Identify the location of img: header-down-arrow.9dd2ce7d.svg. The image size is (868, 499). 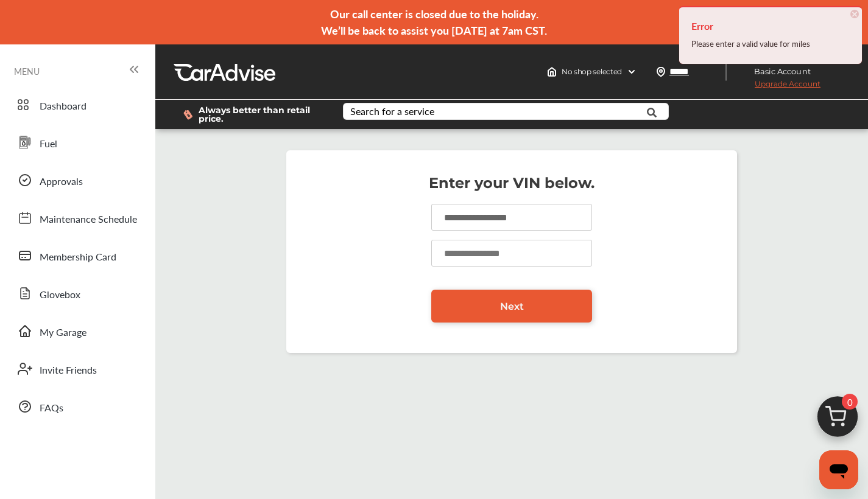
(631, 72).